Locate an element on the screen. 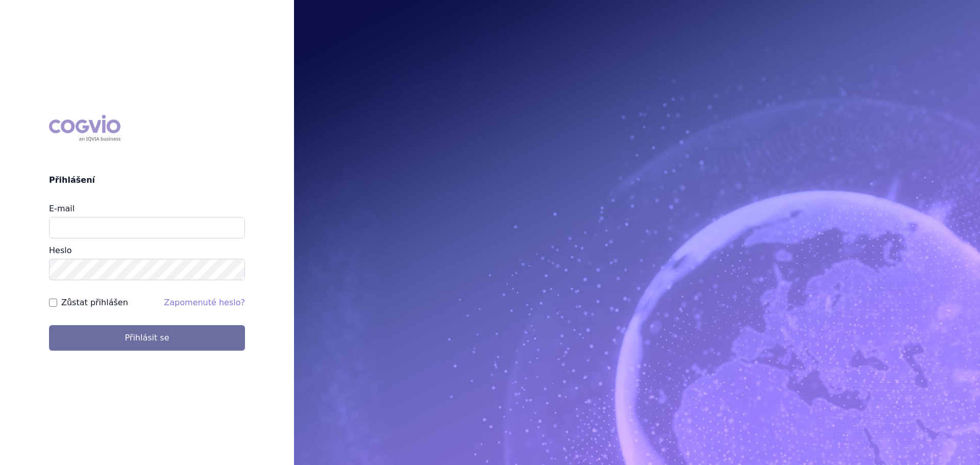 The width and height of the screenshot is (980, 465). label: E-mail is located at coordinates (62, 208).